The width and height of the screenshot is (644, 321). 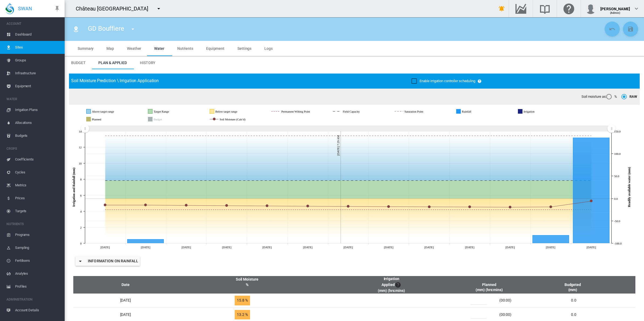 What do you see at coordinates (38, 172) in the screenshot?
I see `span: Cycles` at bounding box center [38, 172].